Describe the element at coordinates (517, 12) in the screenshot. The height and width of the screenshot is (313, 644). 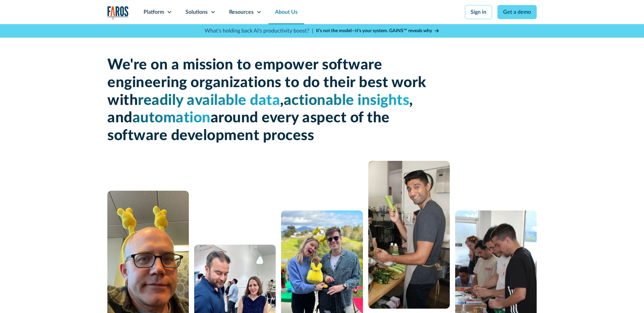
I see `a: Get a demo` at that location.